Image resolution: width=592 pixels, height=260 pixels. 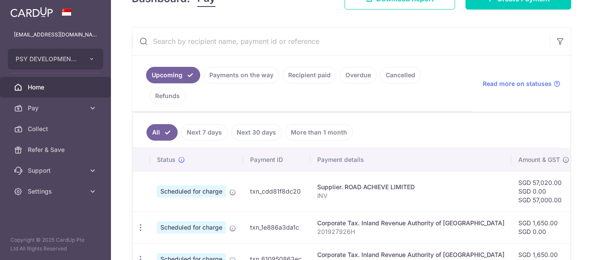 What do you see at coordinates (310, 75) in the screenshot?
I see `a: Recipient paid` at bounding box center [310, 75].